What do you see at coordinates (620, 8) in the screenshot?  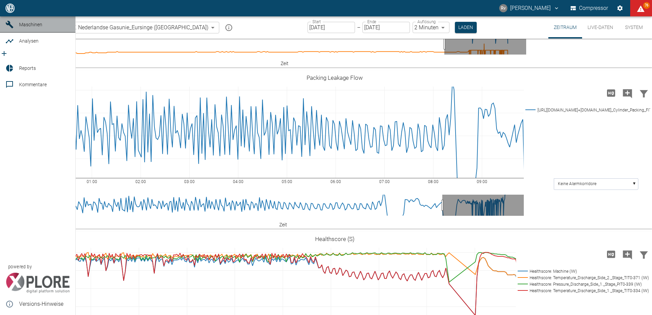 I see `button: Einstellungen` at bounding box center [620, 8].